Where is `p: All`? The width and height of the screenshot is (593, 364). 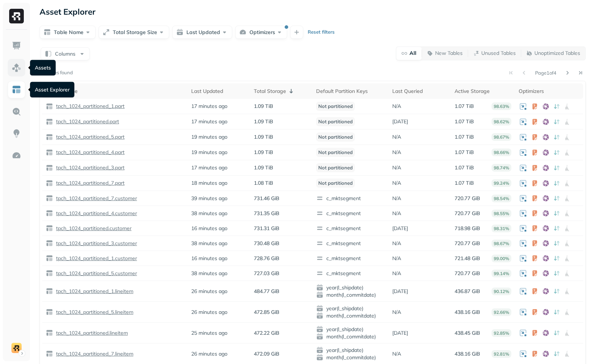 p: All is located at coordinates (413, 53).